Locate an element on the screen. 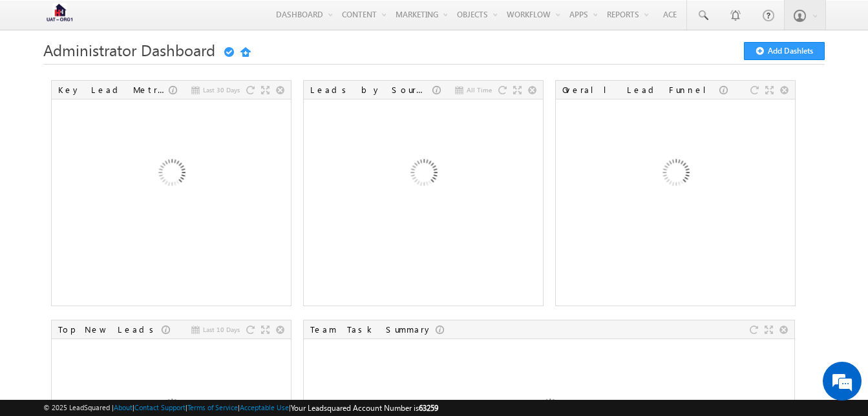  span: Last 10 Days is located at coordinates (221, 330).